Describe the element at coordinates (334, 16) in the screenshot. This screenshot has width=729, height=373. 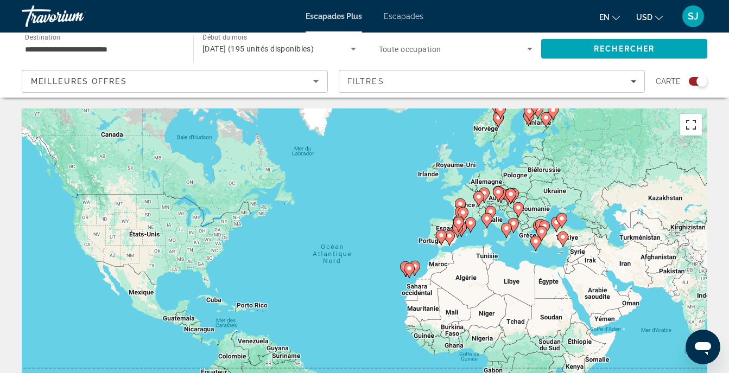
I see `span: Escapades Plus` at that location.